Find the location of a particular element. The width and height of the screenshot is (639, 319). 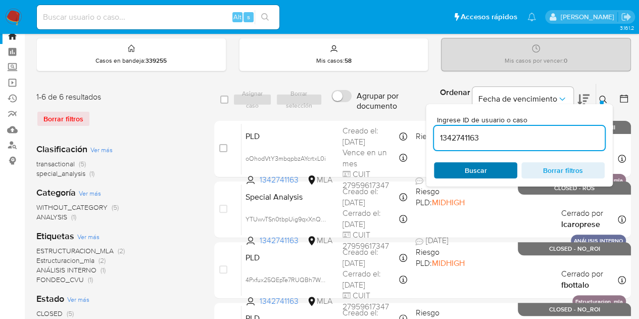

a: Notificaciones is located at coordinates (531, 17).